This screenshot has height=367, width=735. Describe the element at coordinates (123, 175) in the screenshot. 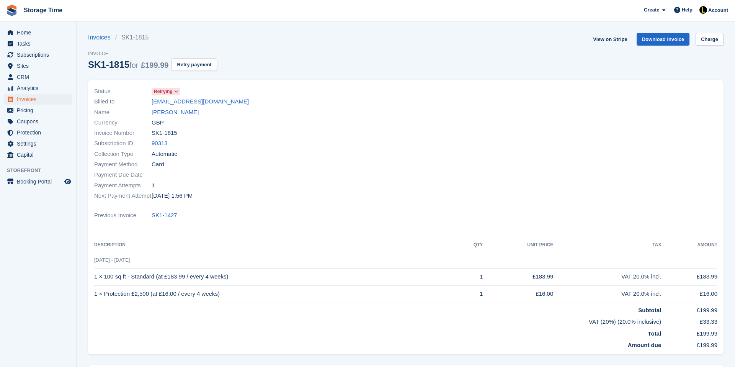

I see `span: Payment Due Date` at that location.